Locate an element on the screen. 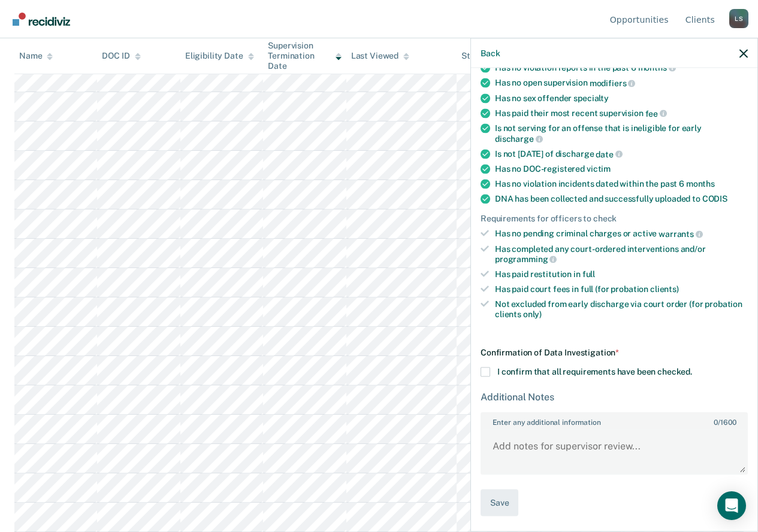  label: Enter any additional information is located at coordinates (614, 420).